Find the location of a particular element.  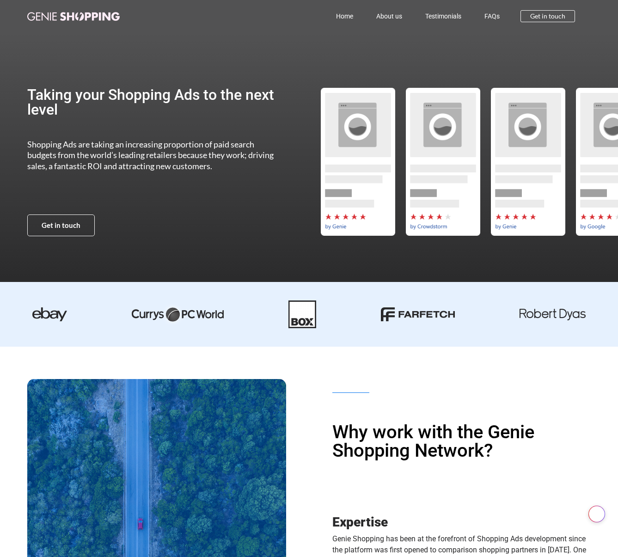

img: Box-01 is located at coordinates (303, 315).